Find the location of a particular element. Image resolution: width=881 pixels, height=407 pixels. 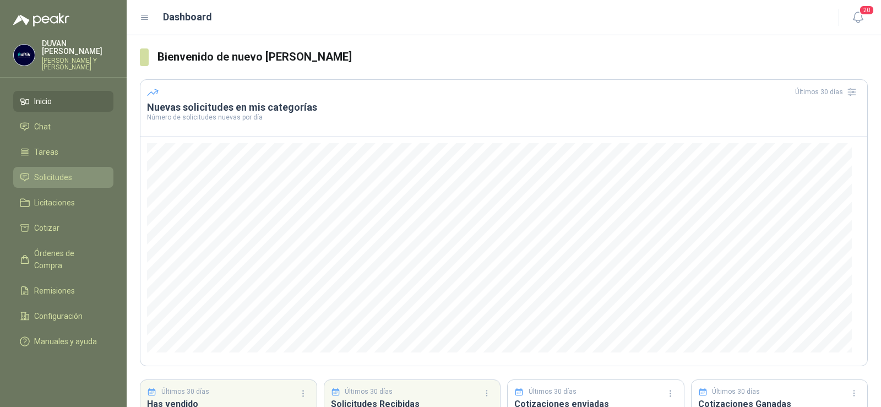

span: Manuales y ayuda is located at coordinates (65, 341).